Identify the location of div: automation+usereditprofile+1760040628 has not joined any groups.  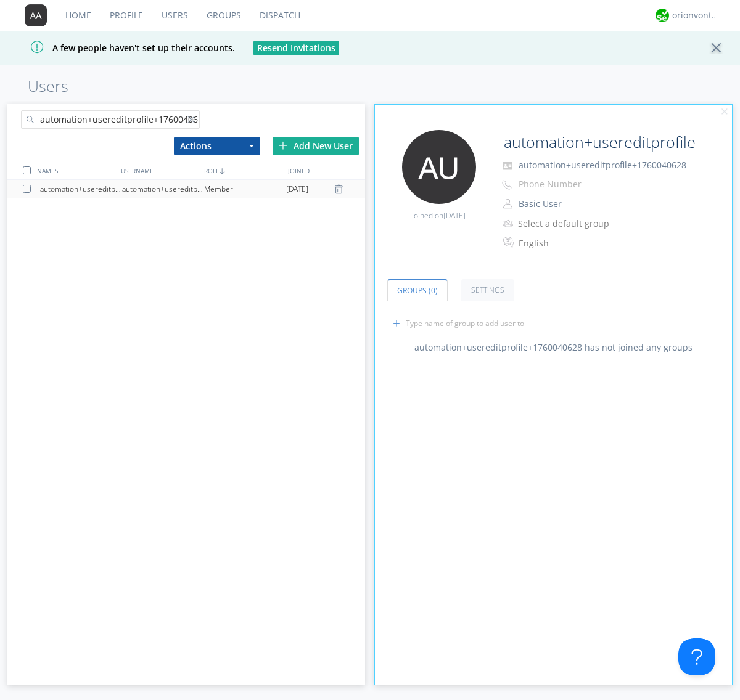
(553, 347).